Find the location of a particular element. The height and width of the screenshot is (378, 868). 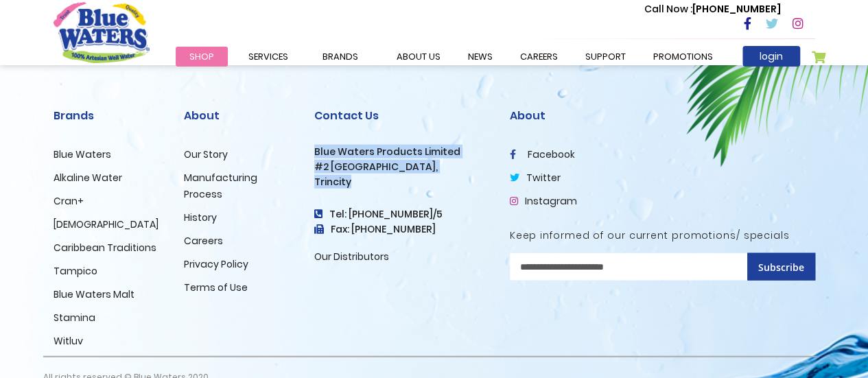

a: login is located at coordinates (771, 56).